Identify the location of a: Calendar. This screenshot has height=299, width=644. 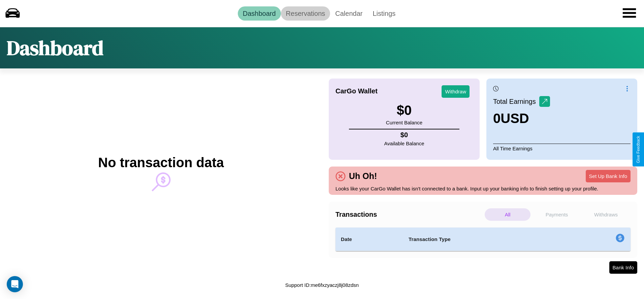
(348, 13).